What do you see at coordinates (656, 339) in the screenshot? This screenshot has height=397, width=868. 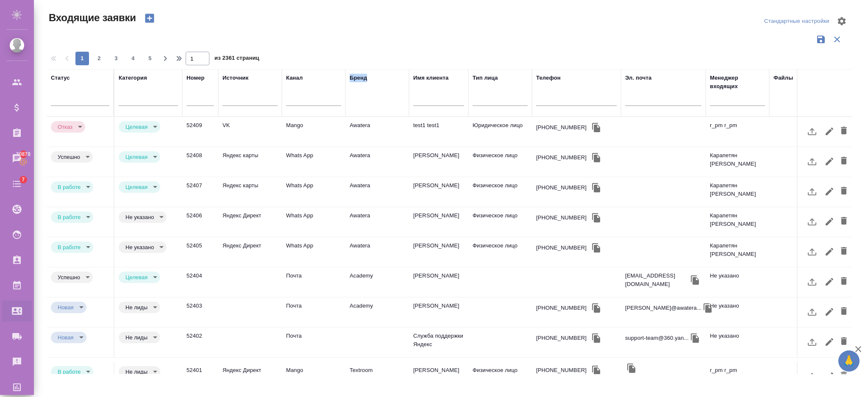 I see `p: support-team@360.yan...` at bounding box center [656, 339].